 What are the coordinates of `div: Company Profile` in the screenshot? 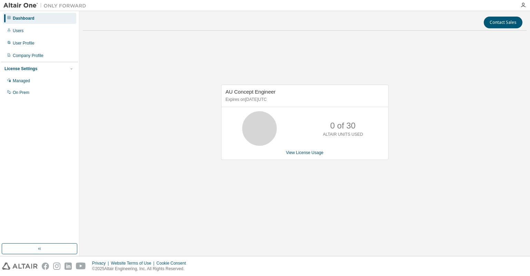 It's located at (28, 56).